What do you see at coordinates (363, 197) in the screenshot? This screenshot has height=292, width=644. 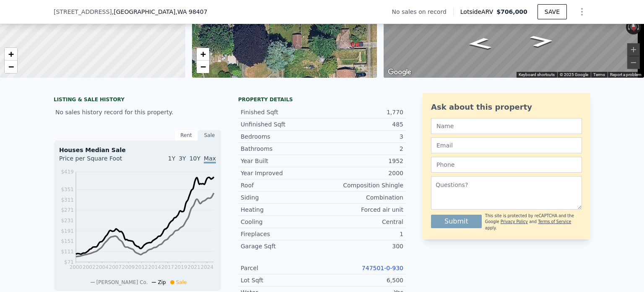 I see `div: Combination` at bounding box center [363, 197].